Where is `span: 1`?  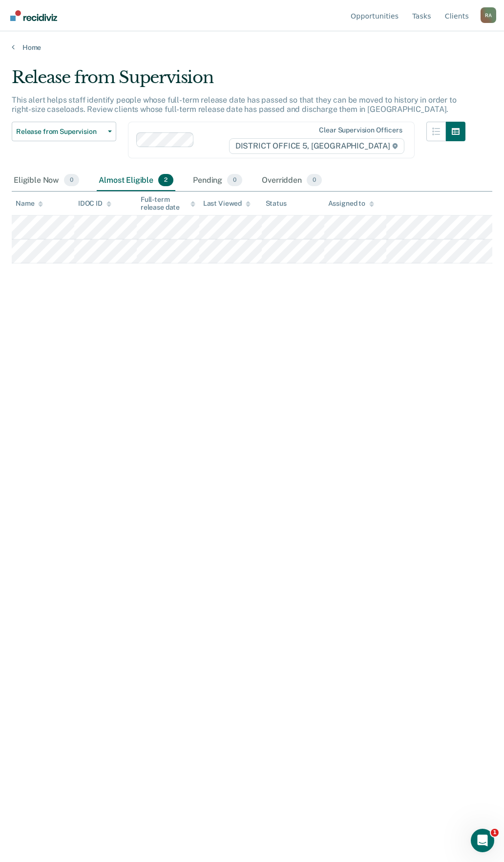
span: 1 is located at coordinates (495, 833).